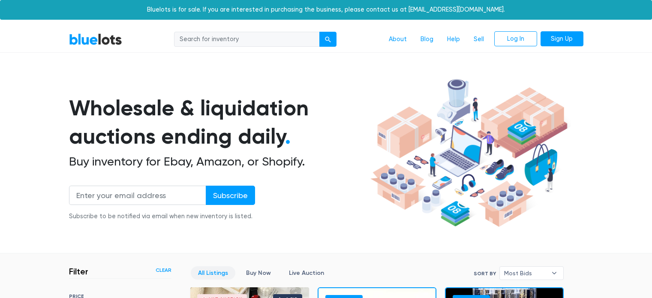 Image resolution: width=652 pixels, height=298 pixels. What do you see at coordinates (515, 39) in the screenshot?
I see `a: Log In` at bounding box center [515, 39].